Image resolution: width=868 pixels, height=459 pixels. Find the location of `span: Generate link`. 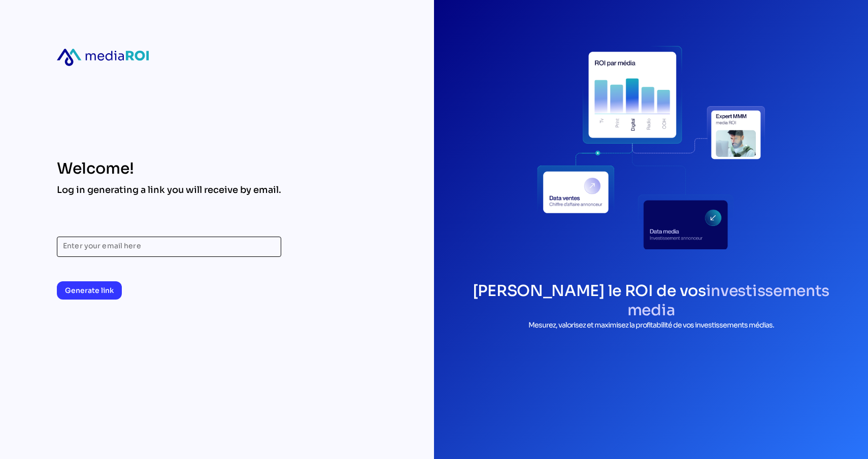

span: Generate link is located at coordinates (89, 290).